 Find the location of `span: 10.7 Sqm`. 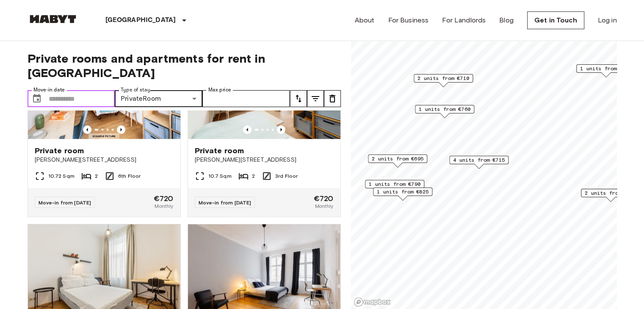

span: 10.7 Sqm is located at coordinates (220, 176).